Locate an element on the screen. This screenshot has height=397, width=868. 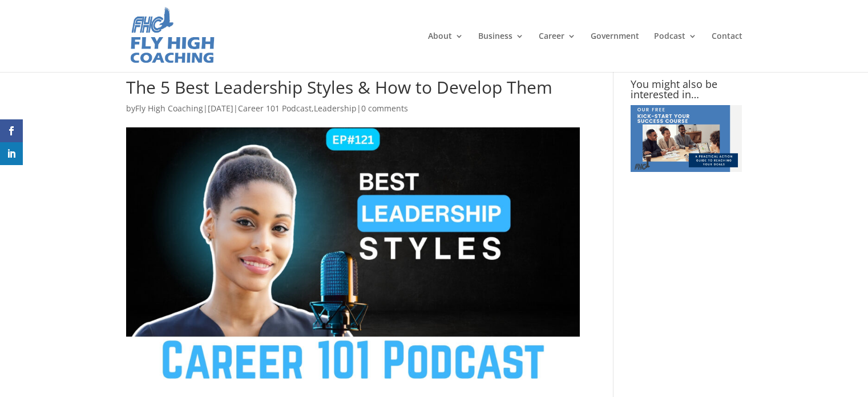
a: Contact is located at coordinates (728, 52).